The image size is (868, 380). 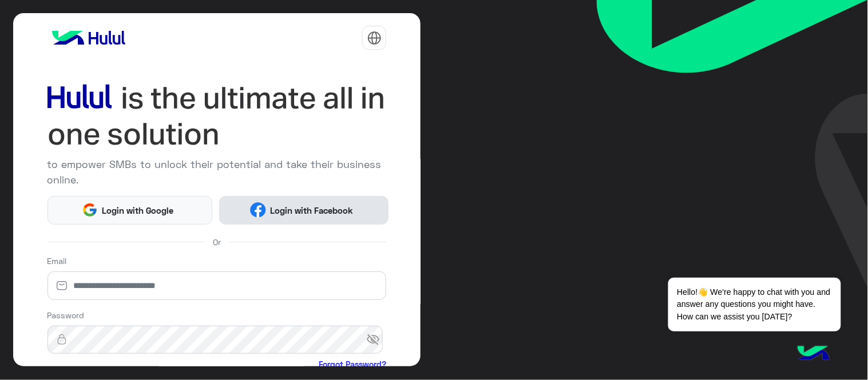 What do you see at coordinates (375, 37) in the screenshot?
I see `img: tab` at bounding box center [375, 37].